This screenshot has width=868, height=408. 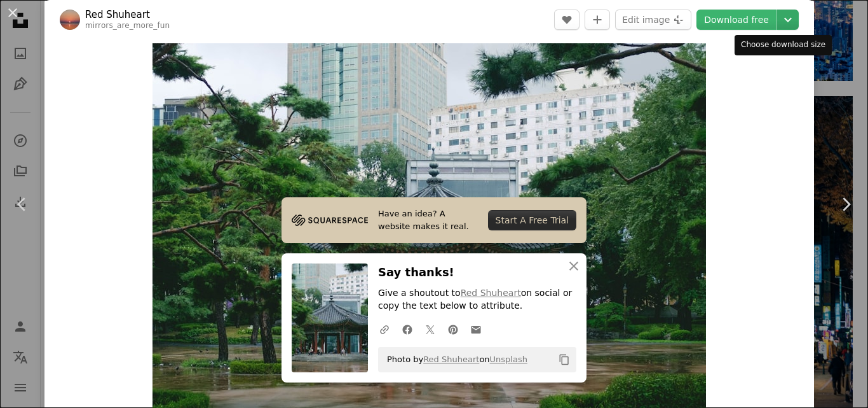 What do you see at coordinates (434, 220) in the screenshot?
I see `a: Have an idea? A website makes it real.Start A Free Trial` at bounding box center [434, 220].